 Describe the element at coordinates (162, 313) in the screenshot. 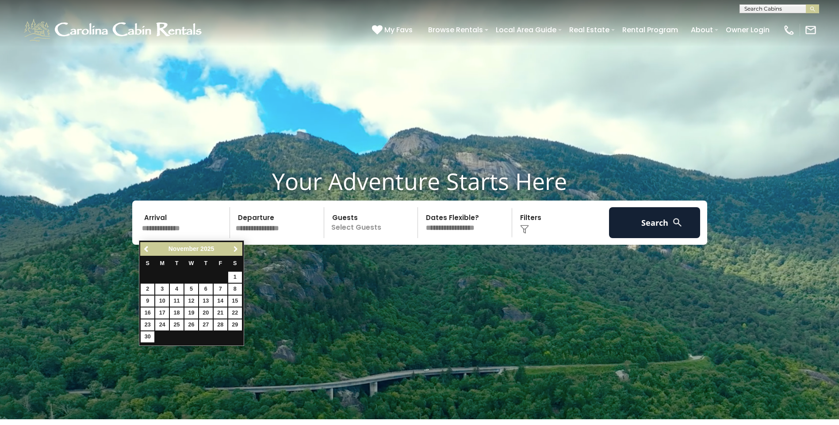

I see `a: 17` at that location.